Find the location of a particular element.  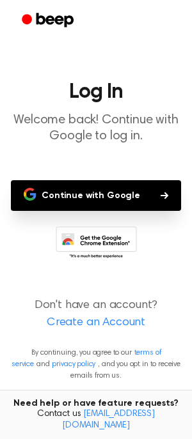

p: Welcome back! Continue with Google to log in. is located at coordinates (96, 128).